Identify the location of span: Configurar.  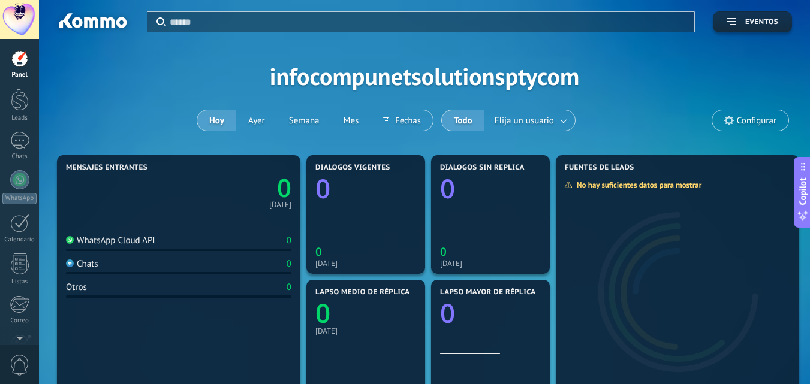
(756, 120).